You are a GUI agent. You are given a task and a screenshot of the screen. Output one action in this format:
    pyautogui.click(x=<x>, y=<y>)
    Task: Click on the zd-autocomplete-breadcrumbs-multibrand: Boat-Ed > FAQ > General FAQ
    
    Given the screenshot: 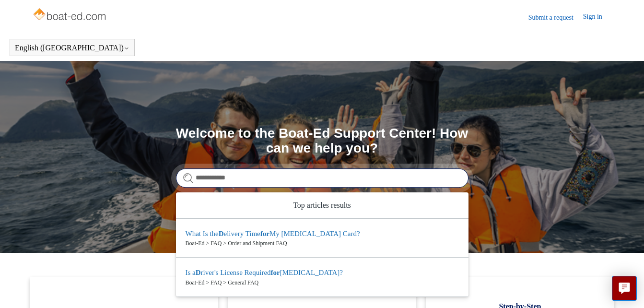 What is the action you would take?
    pyautogui.click(x=323, y=283)
    